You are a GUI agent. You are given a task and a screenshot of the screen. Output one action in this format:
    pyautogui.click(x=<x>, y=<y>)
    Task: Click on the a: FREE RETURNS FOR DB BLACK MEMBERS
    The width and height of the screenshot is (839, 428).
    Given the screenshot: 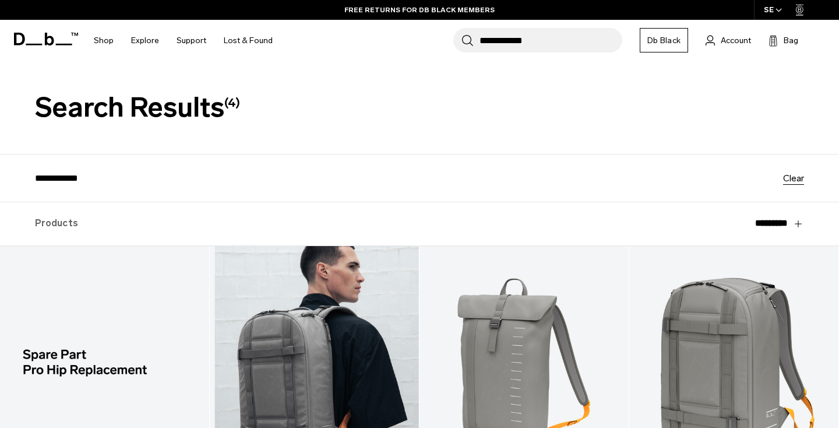 What is the action you would take?
    pyautogui.click(x=419, y=10)
    